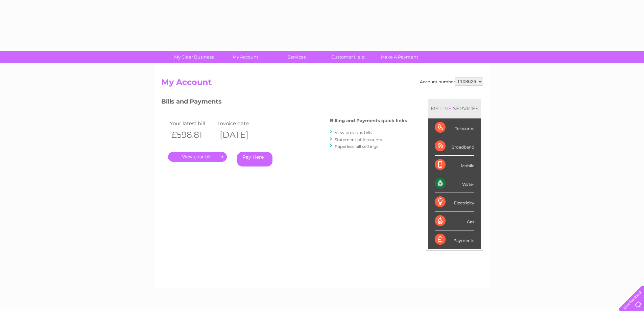  I want to click on th: £598.81, so click(192, 134).